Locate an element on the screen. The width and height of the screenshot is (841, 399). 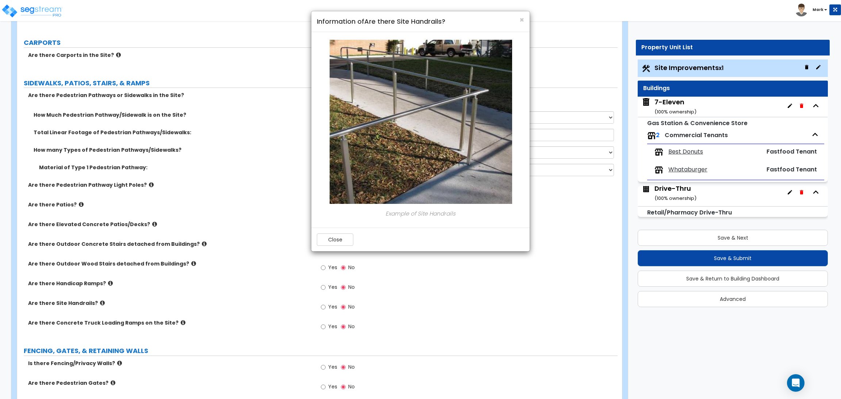
div: Open Intercom Messenger is located at coordinates (796, 383).